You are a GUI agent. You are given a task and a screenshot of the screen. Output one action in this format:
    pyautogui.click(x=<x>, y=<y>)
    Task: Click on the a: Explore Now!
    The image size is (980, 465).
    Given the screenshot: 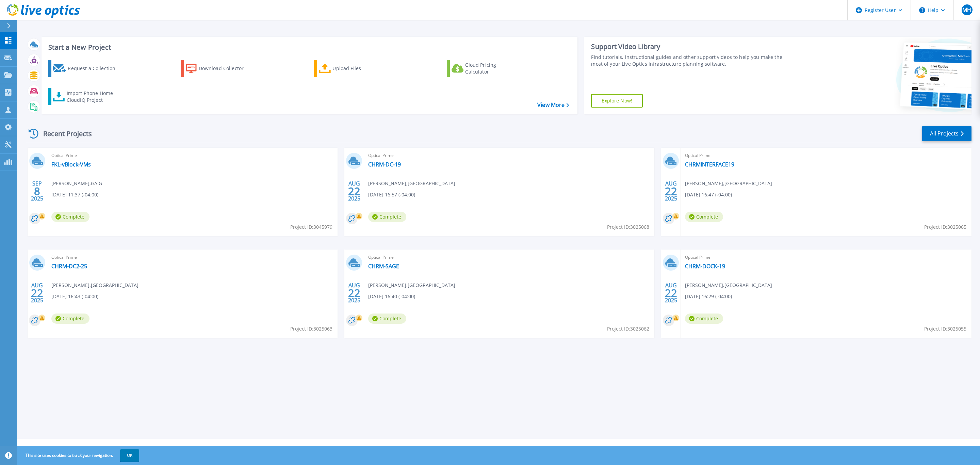 What is the action you would take?
    pyautogui.click(x=617, y=101)
    